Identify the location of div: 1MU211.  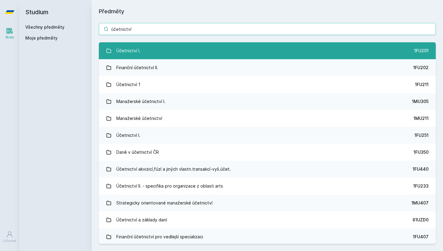
(421, 118).